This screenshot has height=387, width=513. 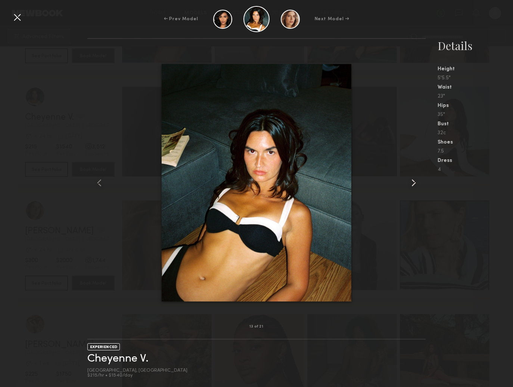 What do you see at coordinates (476, 133) in the screenshot?
I see `div: 32c` at bounding box center [476, 133].